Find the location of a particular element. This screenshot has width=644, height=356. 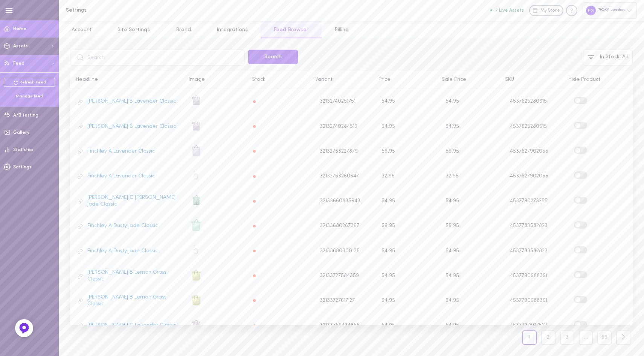

div: Hide Product is located at coordinates (594, 80).